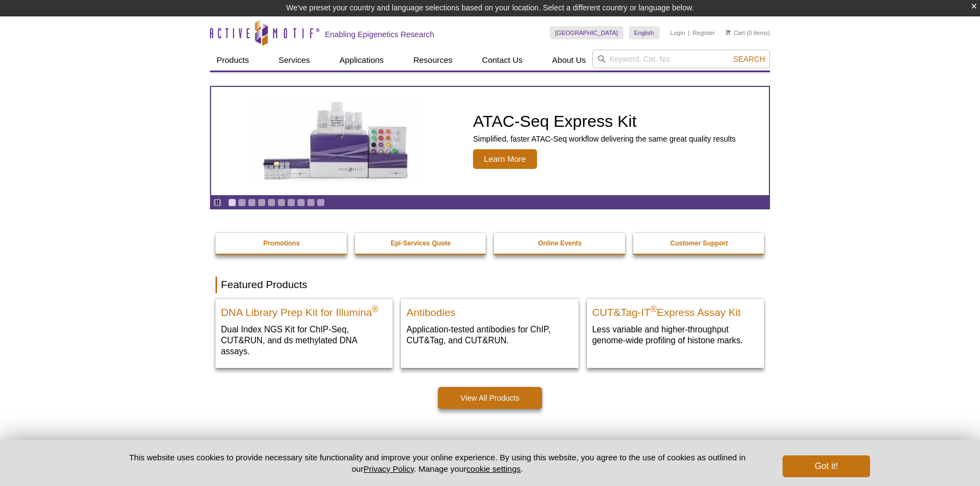 This screenshot has height=486, width=980. I want to click on a: ATAC-Seq Express Kit ATAC-Seq Express Kit Simplified, faster ATAC-Seq workflow delivering the sam..., so click(490, 141).